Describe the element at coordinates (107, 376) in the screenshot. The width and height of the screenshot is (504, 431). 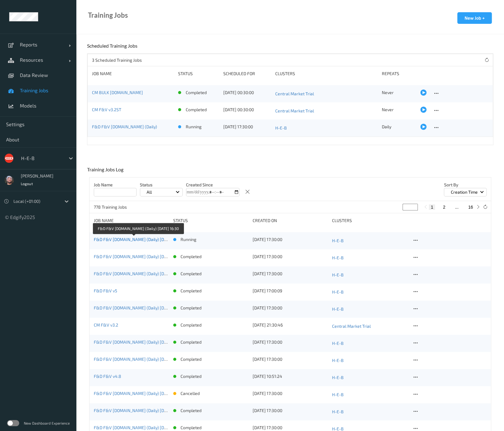
I see `a: F&D F&V v4.8` at that location.